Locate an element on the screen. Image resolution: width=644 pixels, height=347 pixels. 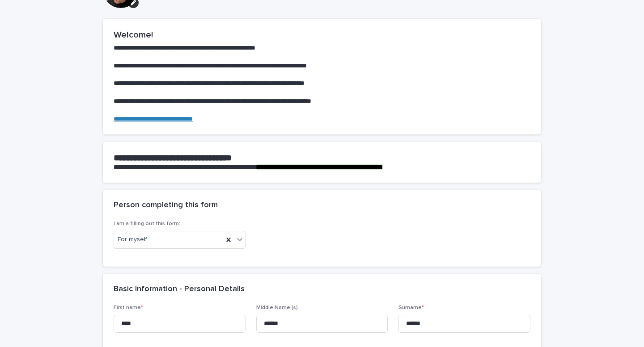
h2: Welcome! is located at coordinates (322, 35).